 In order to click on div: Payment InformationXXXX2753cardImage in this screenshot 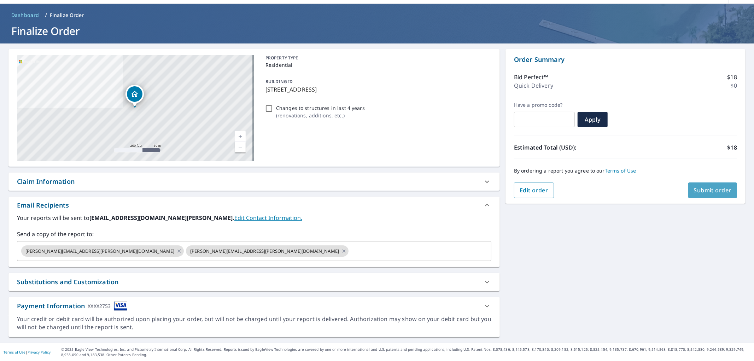, I will do `click(254, 306)`.